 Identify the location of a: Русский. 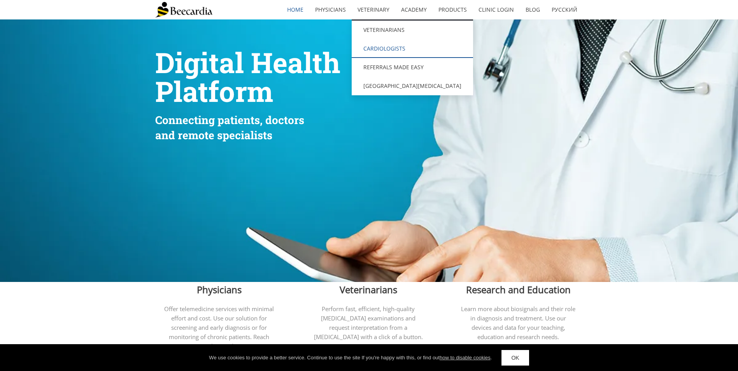
(565, 10).